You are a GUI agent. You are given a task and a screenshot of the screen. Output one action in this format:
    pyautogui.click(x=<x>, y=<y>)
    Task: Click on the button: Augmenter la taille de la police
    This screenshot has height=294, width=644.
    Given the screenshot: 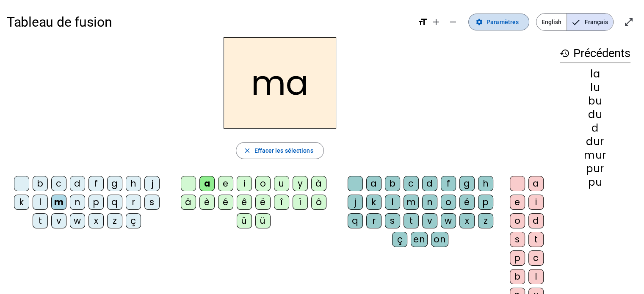 What is the action you would take?
    pyautogui.click(x=436, y=22)
    